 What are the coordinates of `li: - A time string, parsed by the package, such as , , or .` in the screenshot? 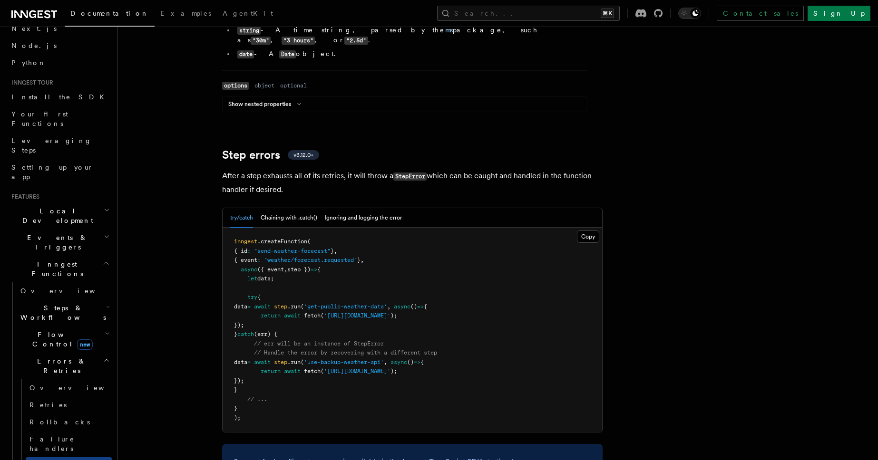 It's located at (411, 35).